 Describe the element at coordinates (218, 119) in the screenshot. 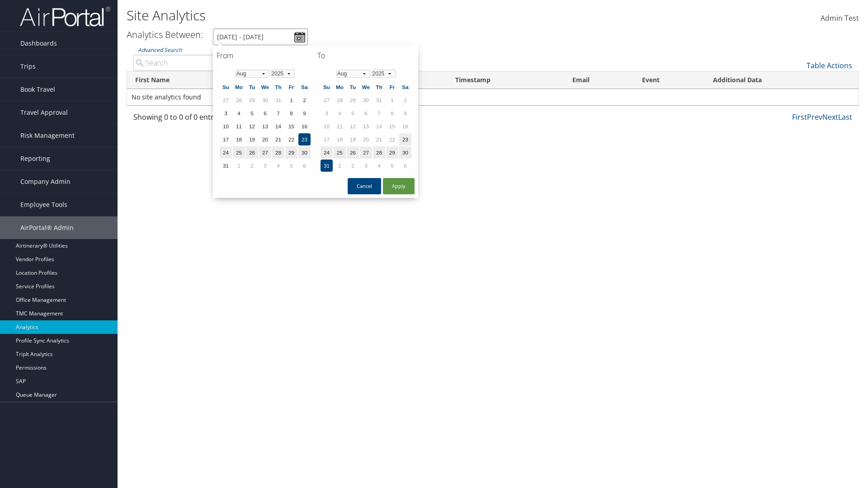

I see `div: Showing 0 to 0 of 0 entries` at that location.